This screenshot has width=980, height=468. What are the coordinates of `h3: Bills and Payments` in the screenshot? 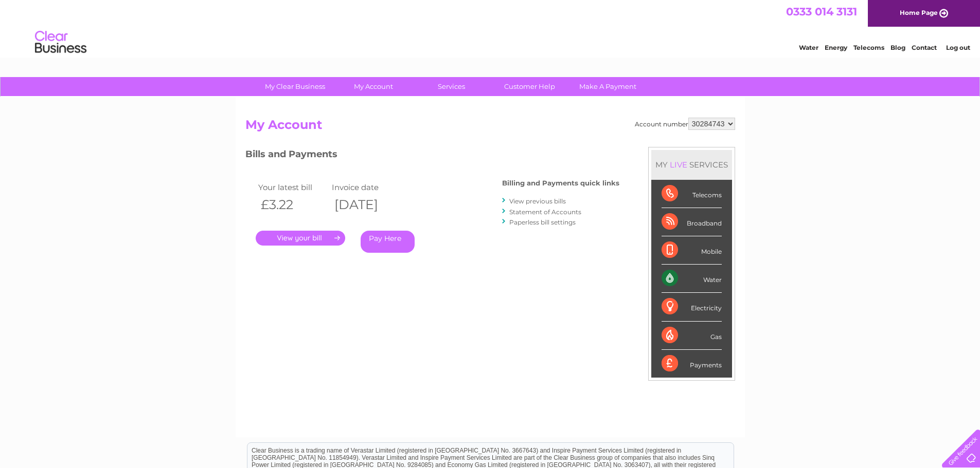 It's located at (432, 156).